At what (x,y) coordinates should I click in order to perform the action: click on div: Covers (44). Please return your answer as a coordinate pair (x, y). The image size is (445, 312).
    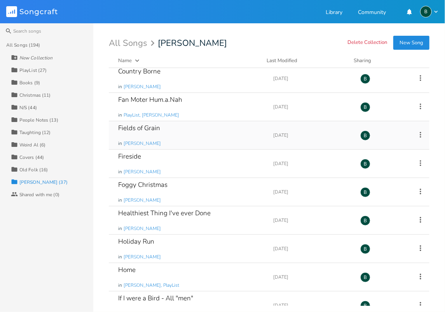
    Looking at the image, I should click on (31, 157).